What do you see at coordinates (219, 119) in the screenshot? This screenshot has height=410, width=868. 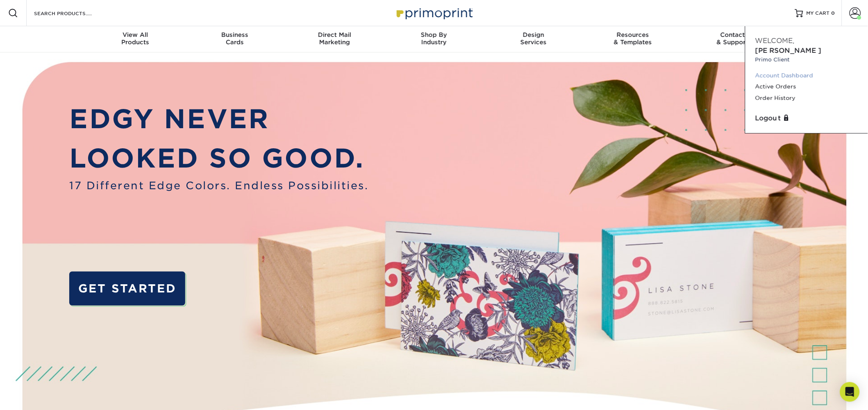 I see `p: EDGY NEVER` at bounding box center [219, 119].